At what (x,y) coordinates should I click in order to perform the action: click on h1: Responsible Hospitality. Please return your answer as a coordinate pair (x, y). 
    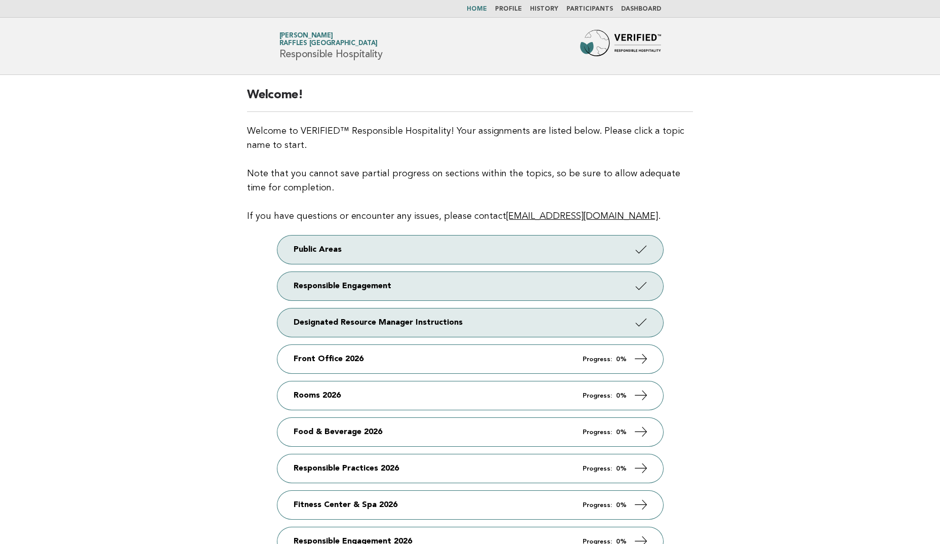
    Looking at the image, I should click on (331, 46).